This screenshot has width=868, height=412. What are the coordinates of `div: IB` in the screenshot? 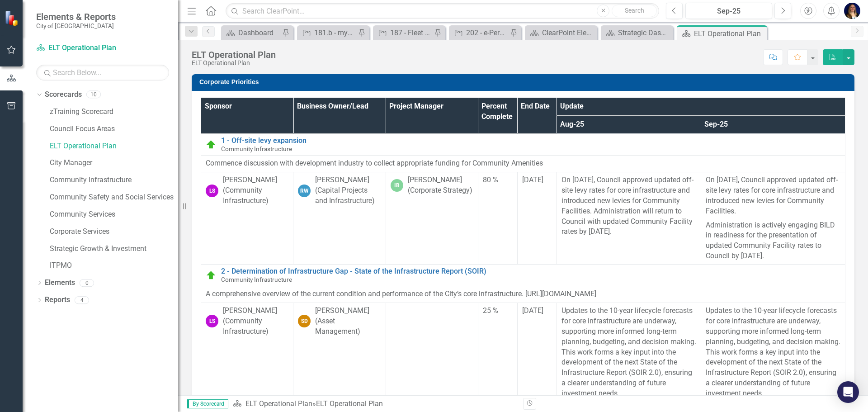 It's located at (397, 186).